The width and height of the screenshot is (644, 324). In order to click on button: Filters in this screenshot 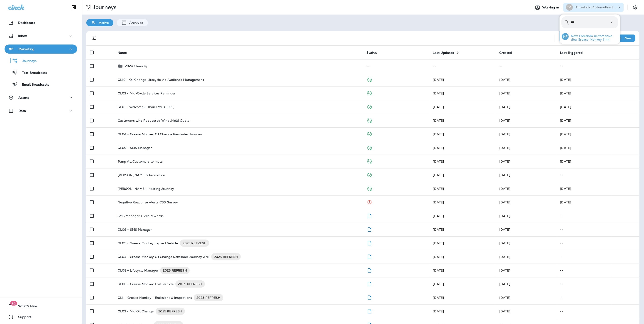, I will do `click(94, 38)`.